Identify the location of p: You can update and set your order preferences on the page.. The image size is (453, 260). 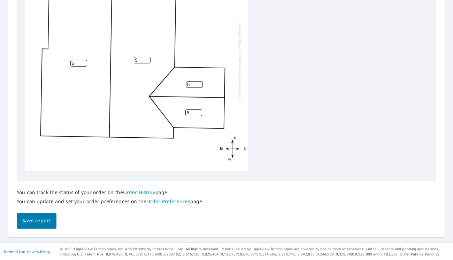
(110, 201).